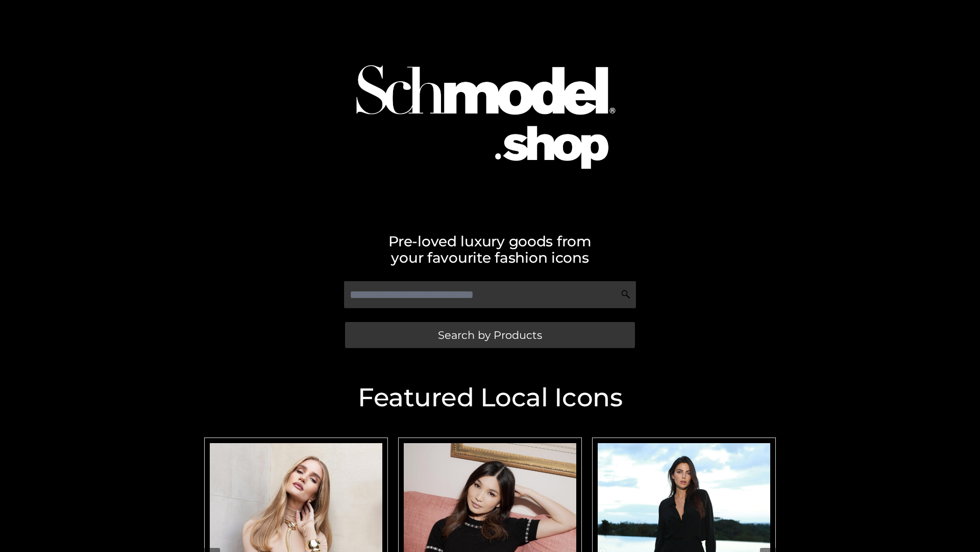 Image resolution: width=980 pixels, height=552 pixels. What do you see at coordinates (490, 249) in the screenshot?
I see `h2: Pre-loved luxury goods from your favourite fashion icons` at bounding box center [490, 249].